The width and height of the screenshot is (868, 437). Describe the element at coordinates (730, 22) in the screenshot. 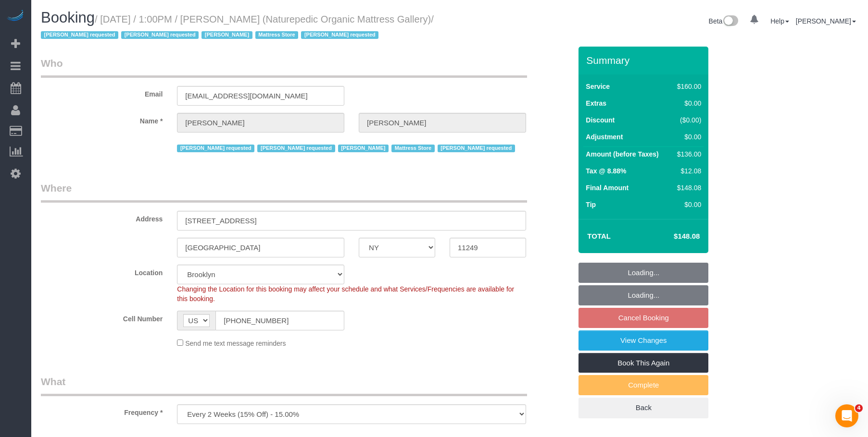

I see `img: New interface` at that location.